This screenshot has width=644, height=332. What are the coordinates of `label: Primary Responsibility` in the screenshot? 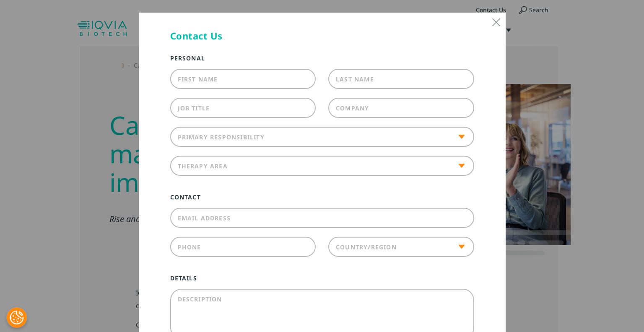 It's located at (221, 137).